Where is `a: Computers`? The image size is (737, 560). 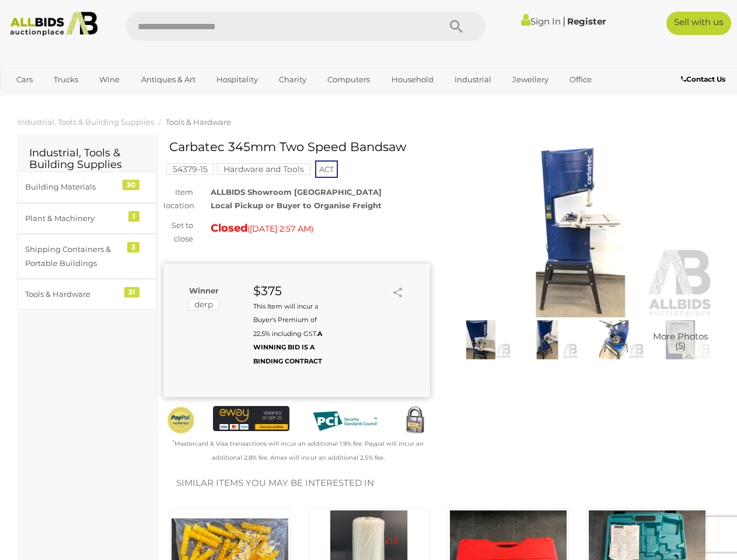 a: Computers is located at coordinates (348, 79).